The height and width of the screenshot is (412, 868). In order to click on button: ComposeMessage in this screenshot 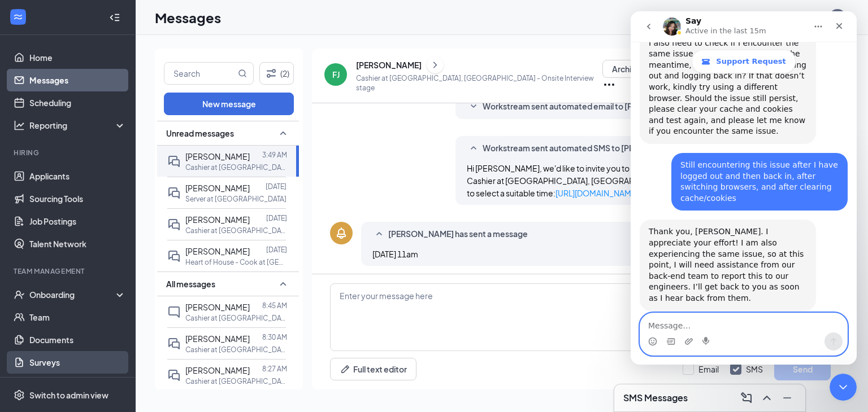, I will do `click(746, 398)`.